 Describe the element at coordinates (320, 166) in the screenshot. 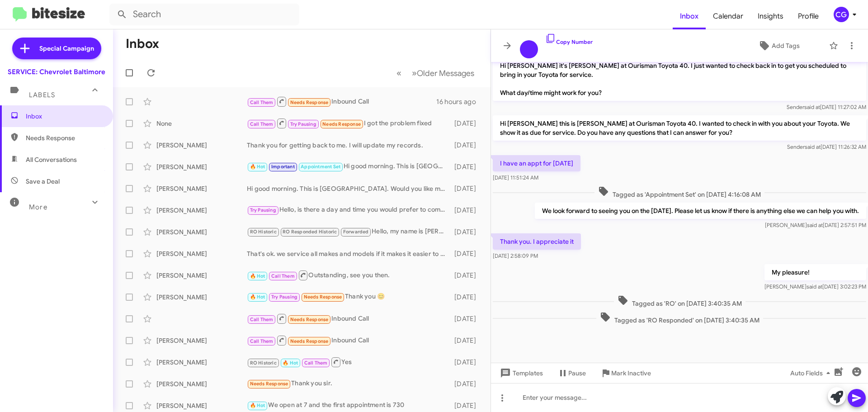

I see `span: Appointment Set` at that location.